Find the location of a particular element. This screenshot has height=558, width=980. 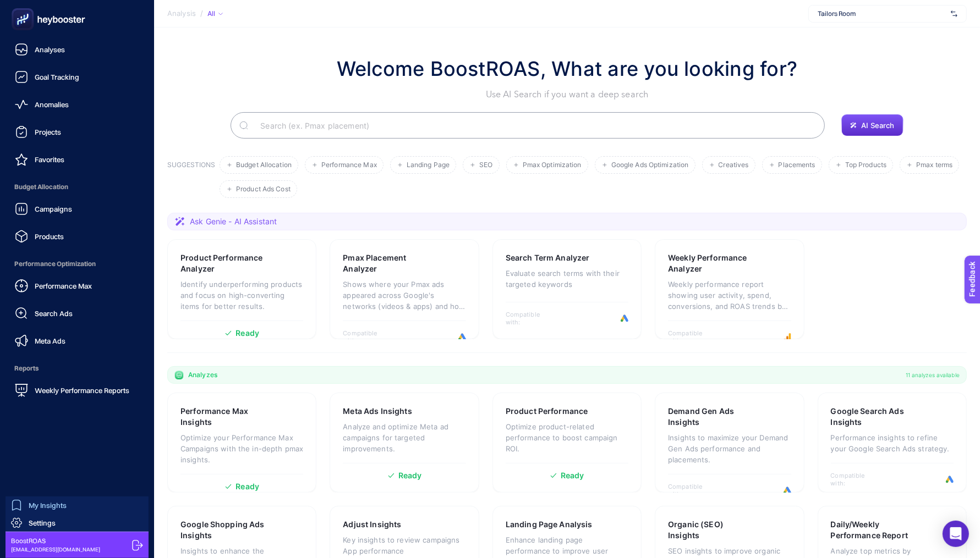

h3: Performance Max Insights is located at coordinates (224, 417).